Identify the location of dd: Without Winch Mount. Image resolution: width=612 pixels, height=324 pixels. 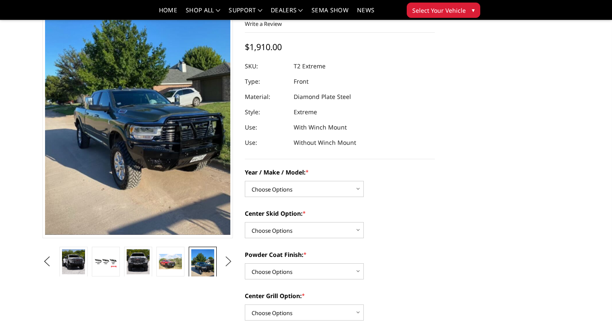
(324, 143).